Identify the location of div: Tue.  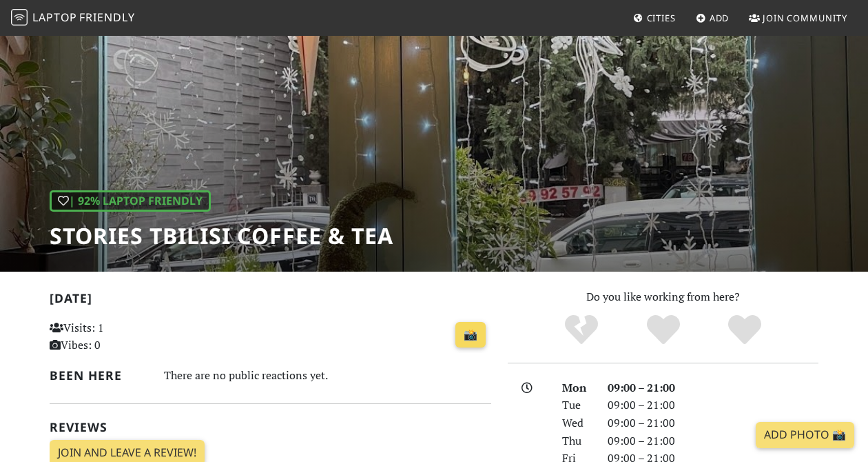
(577, 406).